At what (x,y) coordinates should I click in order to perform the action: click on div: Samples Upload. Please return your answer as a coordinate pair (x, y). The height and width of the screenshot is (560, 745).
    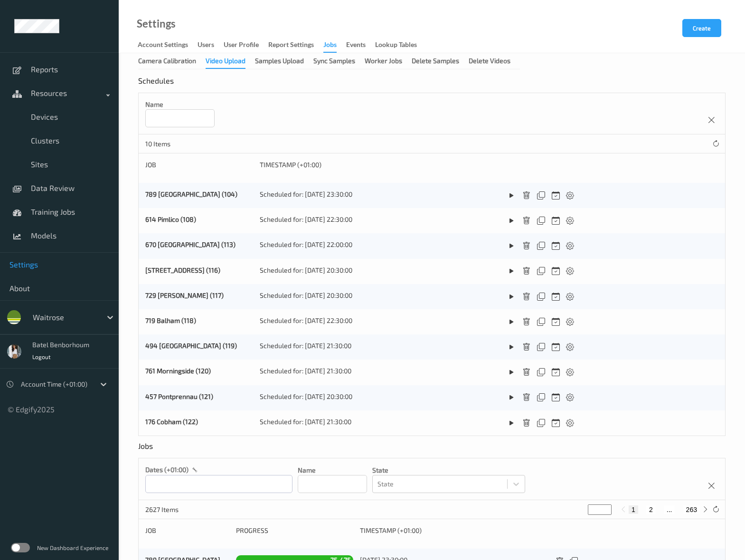
    Looking at the image, I should click on (279, 62).